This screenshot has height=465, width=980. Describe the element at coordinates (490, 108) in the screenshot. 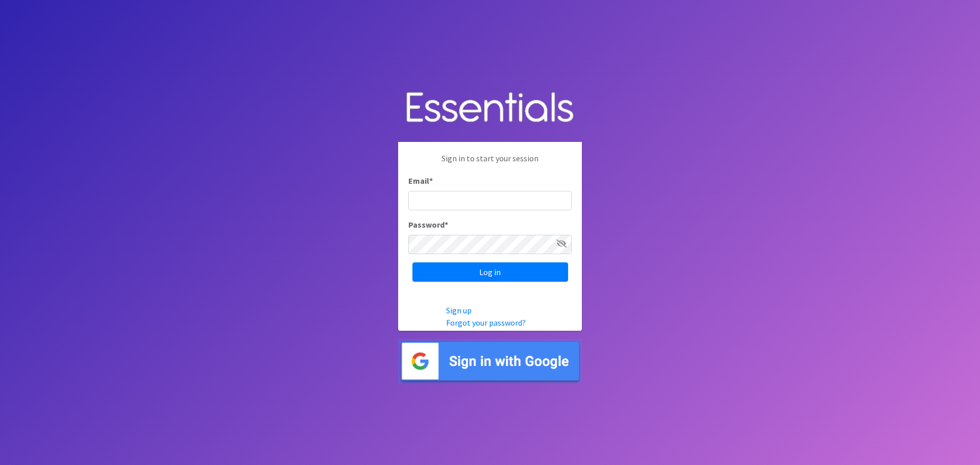

I see `img: Human Essentials` at that location.